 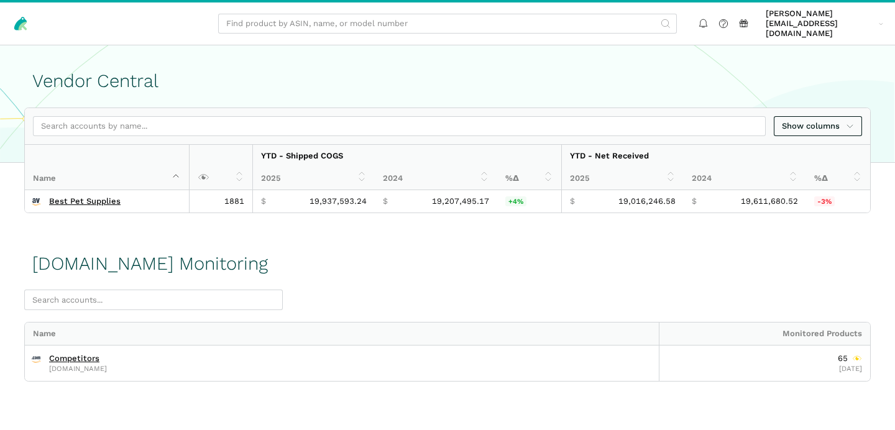 I want to click on input: Find product by ASIN, name, or model number, so click(x=448, y=24).